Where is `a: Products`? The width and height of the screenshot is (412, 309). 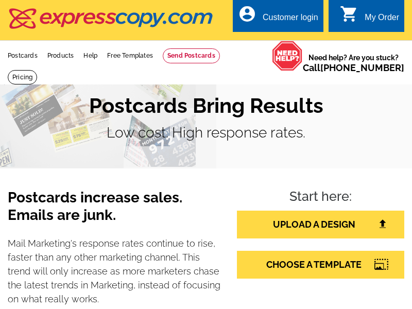
a: Products is located at coordinates (61, 56).